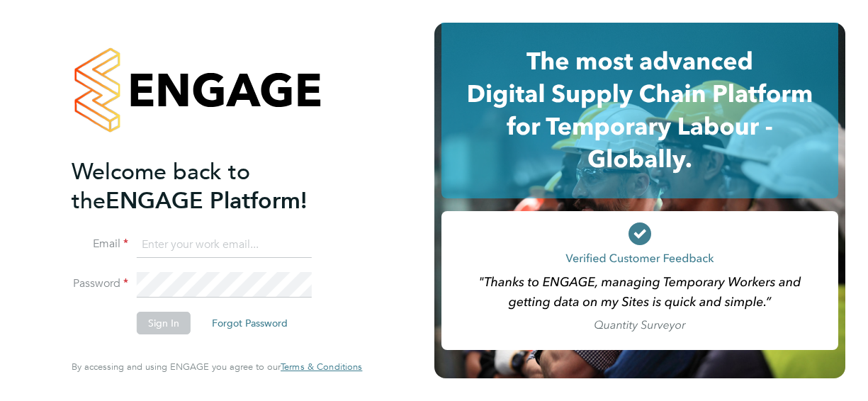 This screenshot has height=401, width=868. Describe the element at coordinates (224, 245) in the screenshot. I see `input: Enter your work email...` at that location.